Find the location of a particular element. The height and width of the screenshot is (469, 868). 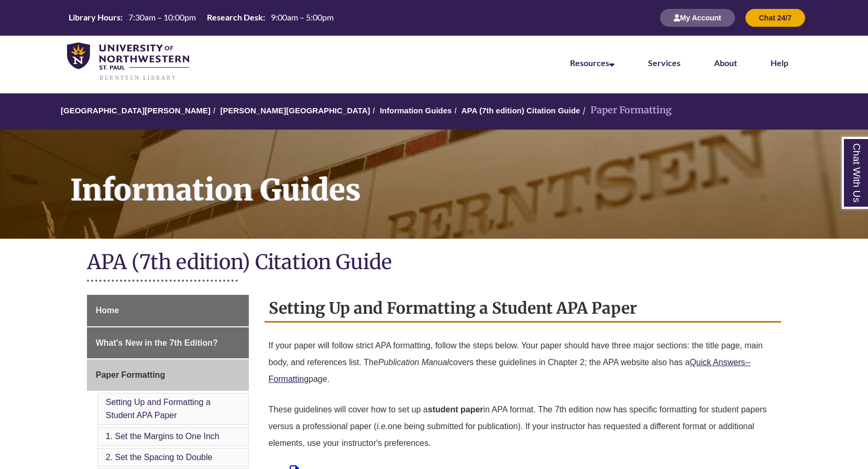

table: Hours Today is located at coordinates (201, 17).